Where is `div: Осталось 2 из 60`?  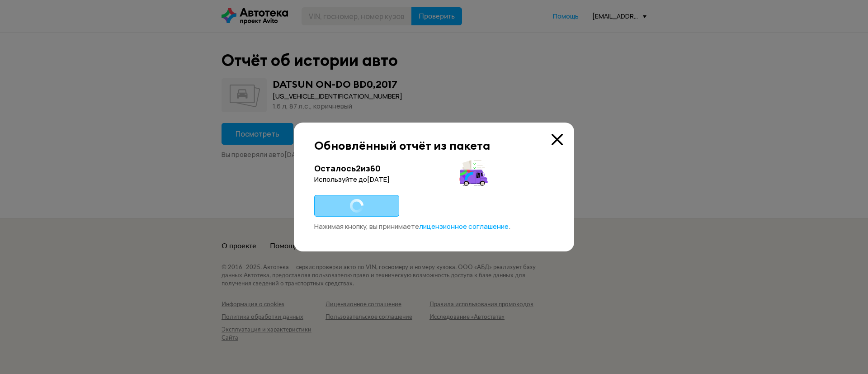 div: Осталось 2 из 60 is located at coordinates (434, 168).